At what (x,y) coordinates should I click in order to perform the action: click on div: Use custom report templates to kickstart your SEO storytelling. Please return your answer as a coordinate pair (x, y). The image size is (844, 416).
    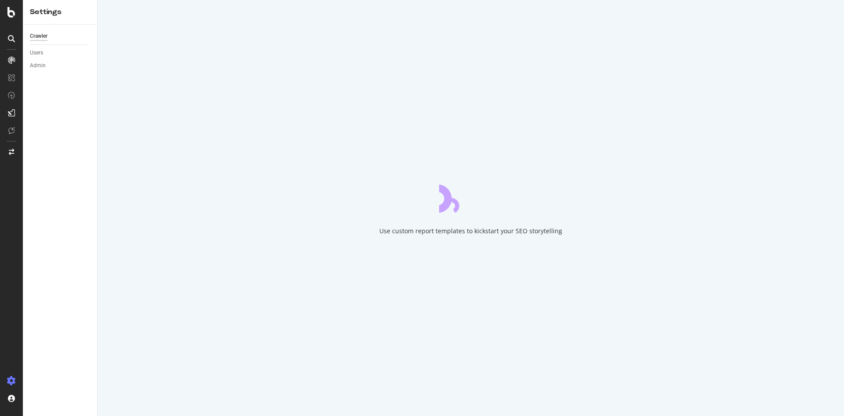
    Looking at the image, I should click on (471, 231).